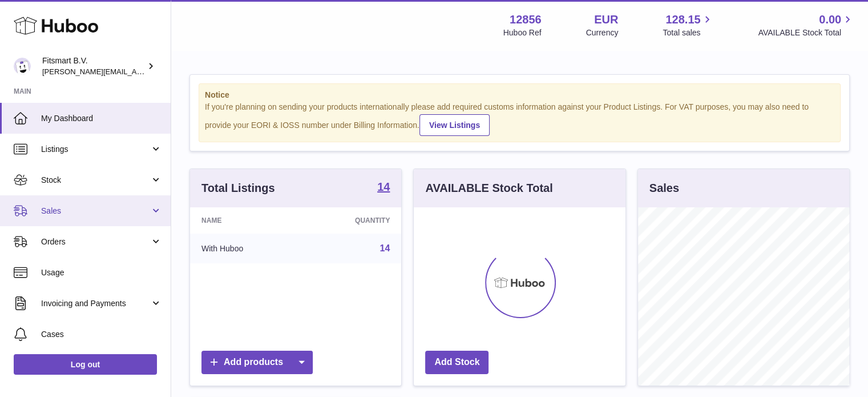 This screenshot has width=868, height=397. Describe the element at coordinates (351, 220) in the screenshot. I see `th: Quantity` at that location.